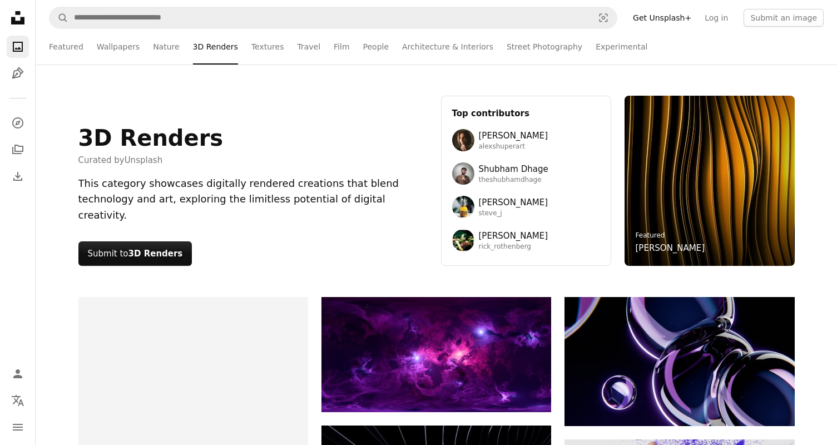 This screenshot has width=837, height=445. What do you see at coordinates (463, 140) in the screenshot?
I see `img: Avatar of user Alex Shuper` at bounding box center [463, 140].